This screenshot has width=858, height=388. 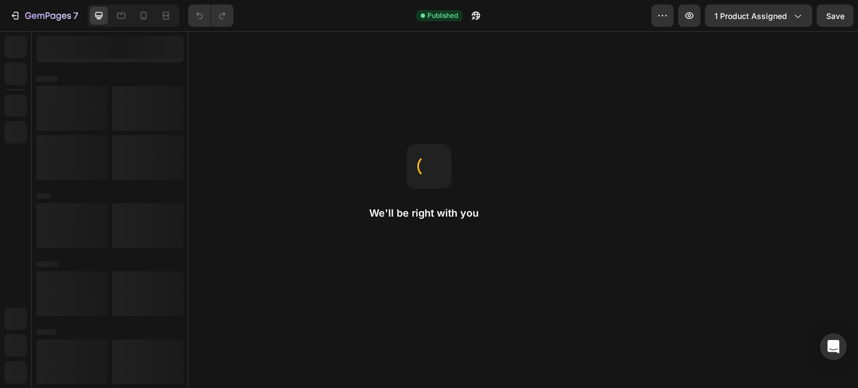 What do you see at coordinates (442, 16) in the screenshot?
I see `span: Published` at bounding box center [442, 16].